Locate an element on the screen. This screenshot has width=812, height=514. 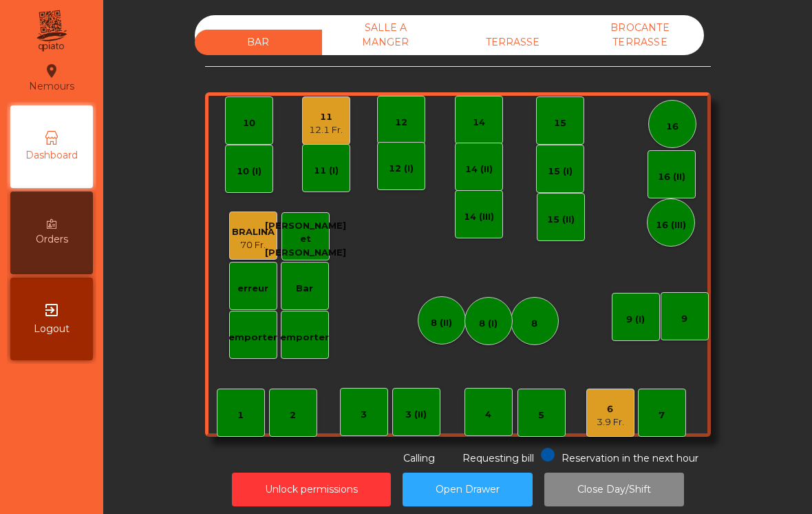
div: BAR is located at coordinates (258, 42).